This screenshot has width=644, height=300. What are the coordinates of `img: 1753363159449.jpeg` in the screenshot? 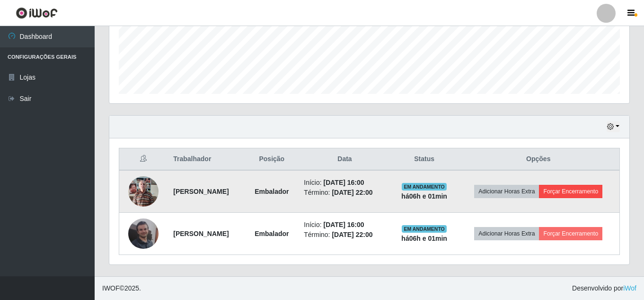 It's located at (143, 191).